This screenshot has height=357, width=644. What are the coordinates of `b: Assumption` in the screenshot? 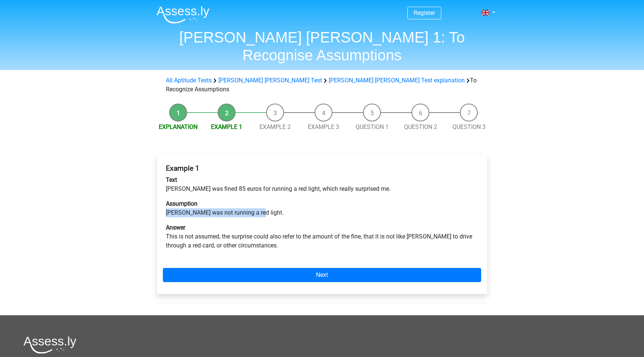 It's located at (181, 203).